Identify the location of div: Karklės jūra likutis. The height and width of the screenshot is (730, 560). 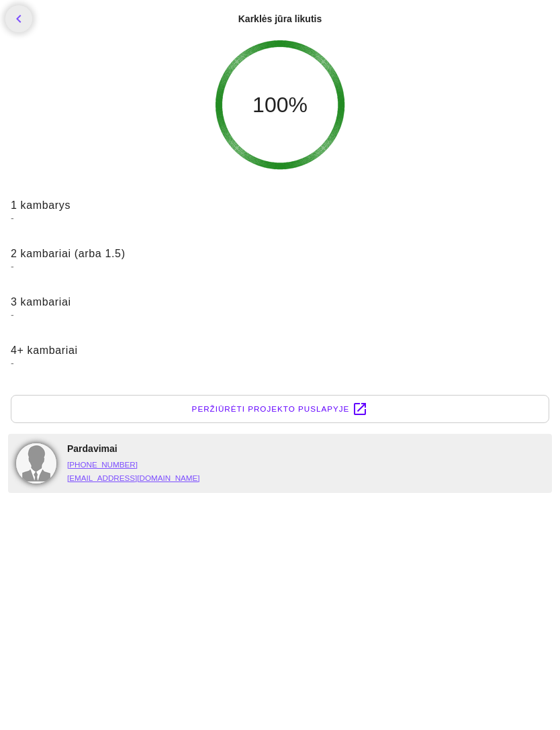
(280, 19).